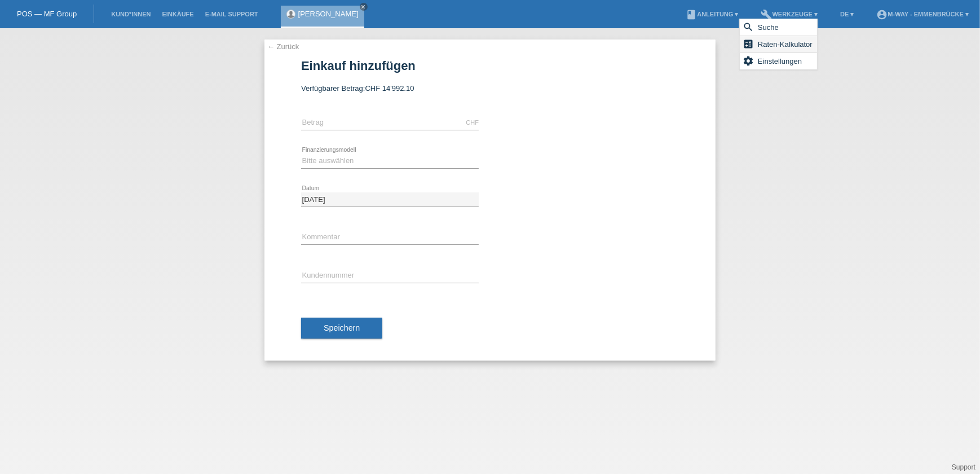 The image size is (980, 474). I want to click on button: Speichern, so click(341, 329).